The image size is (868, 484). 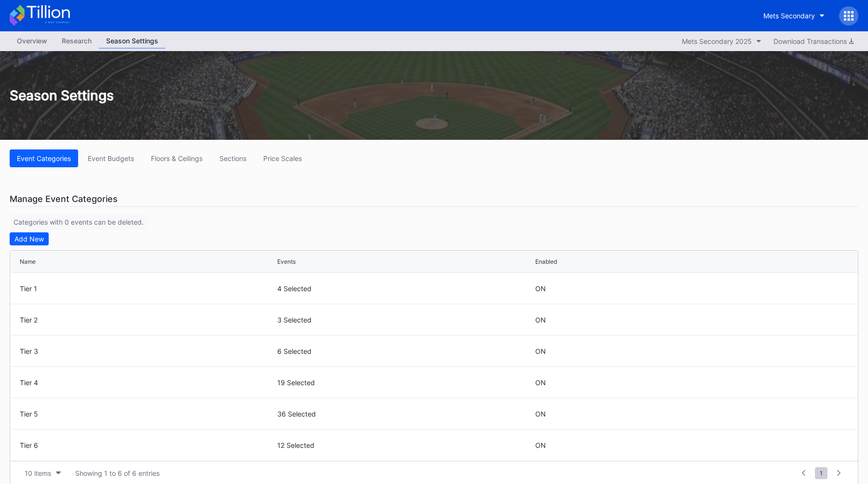 What do you see at coordinates (111, 158) in the screenshot?
I see `a: Event Budgets` at bounding box center [111, 158].